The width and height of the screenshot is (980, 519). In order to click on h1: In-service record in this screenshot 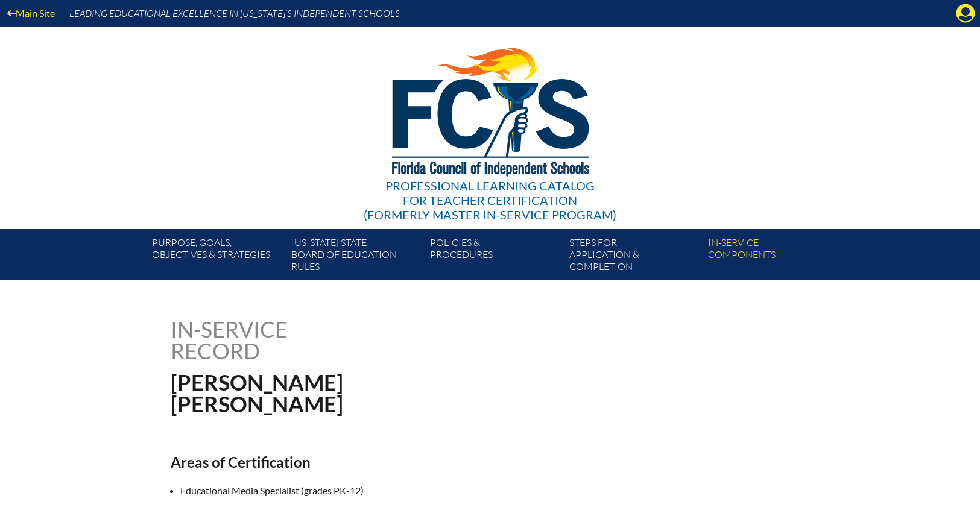, I will do `click(292, 340)`.